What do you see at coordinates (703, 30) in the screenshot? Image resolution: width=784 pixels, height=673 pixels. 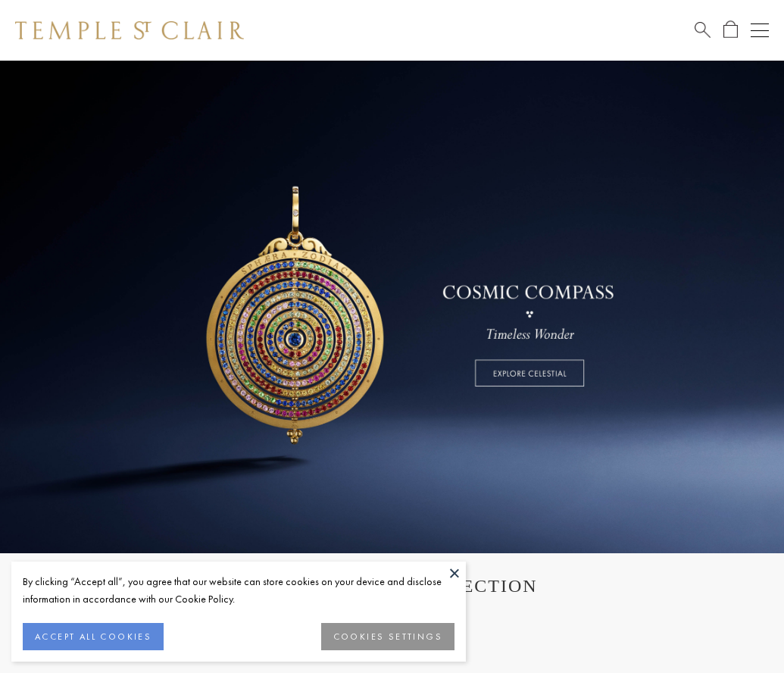 I see `a: Search` at bounding box center [703, 30].